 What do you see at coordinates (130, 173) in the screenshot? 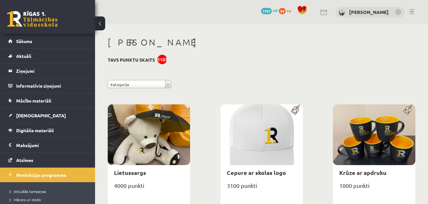
I see `a: Lietussargs` at bounding box center [130, 173].